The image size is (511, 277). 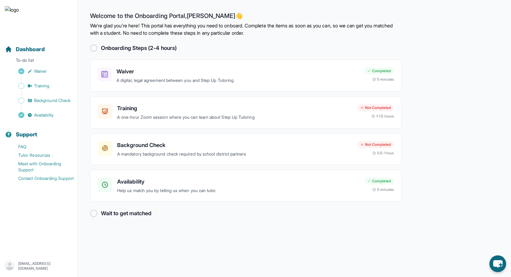 What do you see at coordinates (238, 182) in the screenshot?
I see `h3: Availability` at bounding box center [238, 182].